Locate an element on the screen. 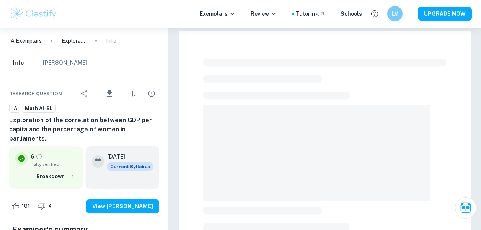  a: Math AI-SL is located at coordinates (39, 108).